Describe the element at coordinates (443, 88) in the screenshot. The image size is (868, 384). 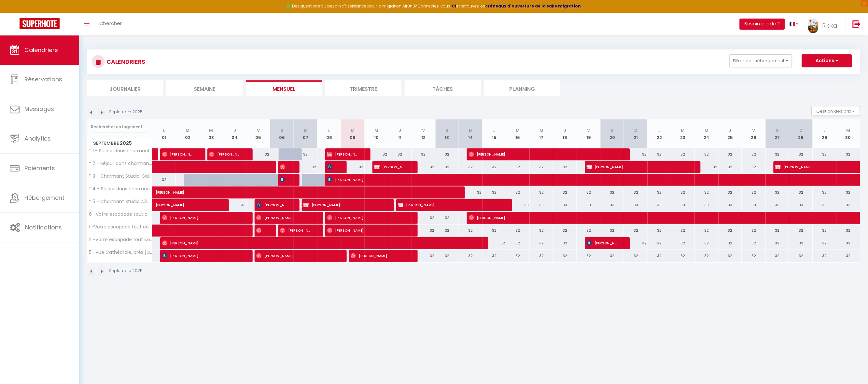
I see `li: Tâches` at that location.